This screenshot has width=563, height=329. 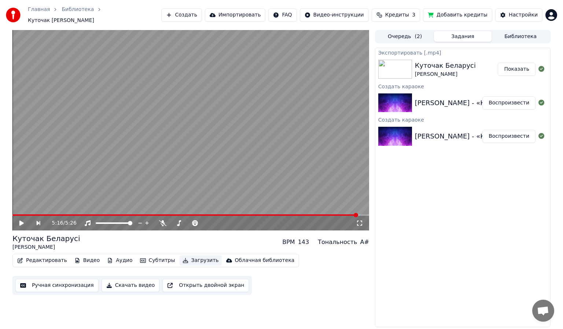 I want to click on a: Библиотека, so click(x=78, y=10).